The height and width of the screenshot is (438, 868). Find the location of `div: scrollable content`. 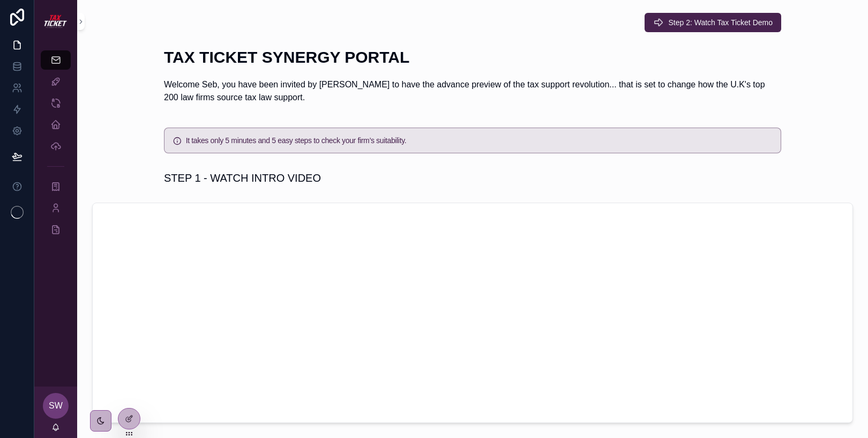

div: scrollable content is located at coordinates (55, 214).